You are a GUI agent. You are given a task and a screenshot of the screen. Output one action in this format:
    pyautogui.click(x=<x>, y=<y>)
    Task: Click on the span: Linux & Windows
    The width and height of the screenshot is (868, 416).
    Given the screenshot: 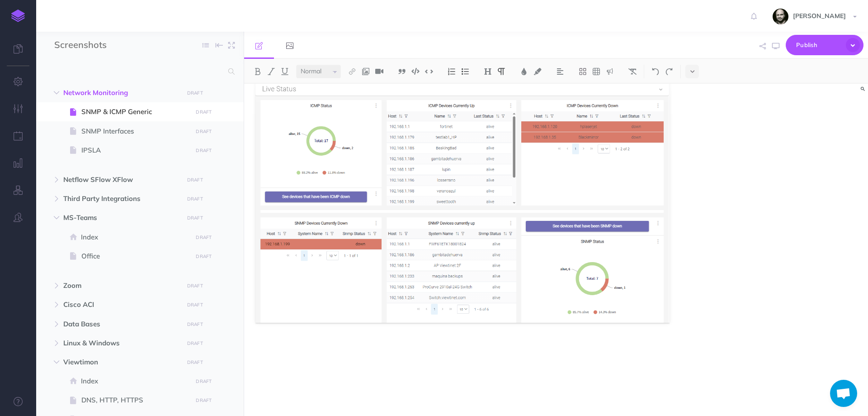 What is the action you would take?
    pyautogui.click(x=121, y=343)
    